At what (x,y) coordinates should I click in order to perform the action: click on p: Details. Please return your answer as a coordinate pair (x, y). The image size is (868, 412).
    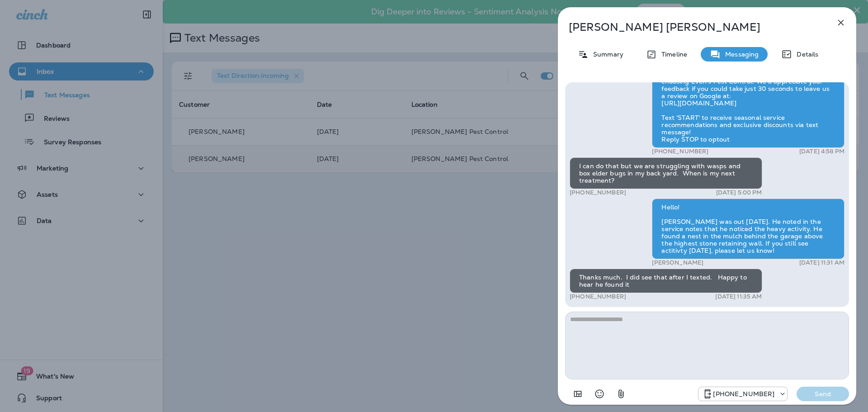
    Looking at the image, I should click on (805, 54).